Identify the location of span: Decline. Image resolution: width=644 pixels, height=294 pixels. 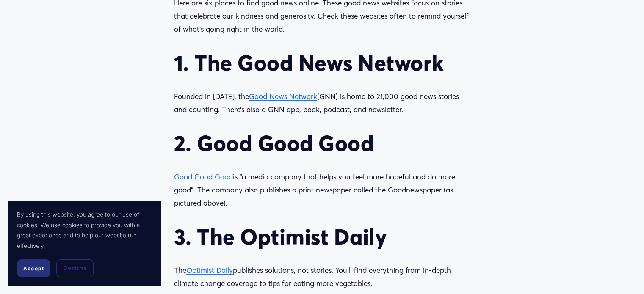
(75, 268).